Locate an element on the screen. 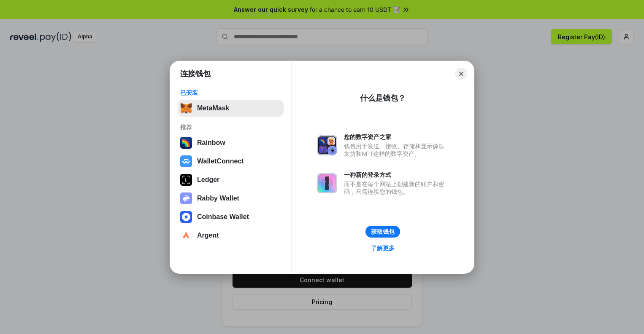 This screenshot has width=644, height=334. button: Rabby Wallet is located at coordinates (230, 198).